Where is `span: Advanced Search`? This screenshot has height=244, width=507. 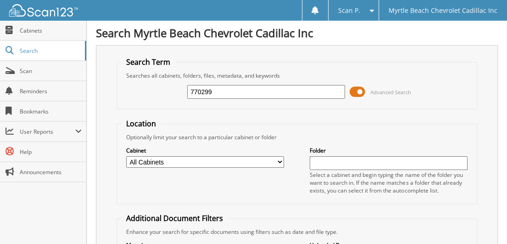 span: Advanced Search is located at coordinates (390, 92).